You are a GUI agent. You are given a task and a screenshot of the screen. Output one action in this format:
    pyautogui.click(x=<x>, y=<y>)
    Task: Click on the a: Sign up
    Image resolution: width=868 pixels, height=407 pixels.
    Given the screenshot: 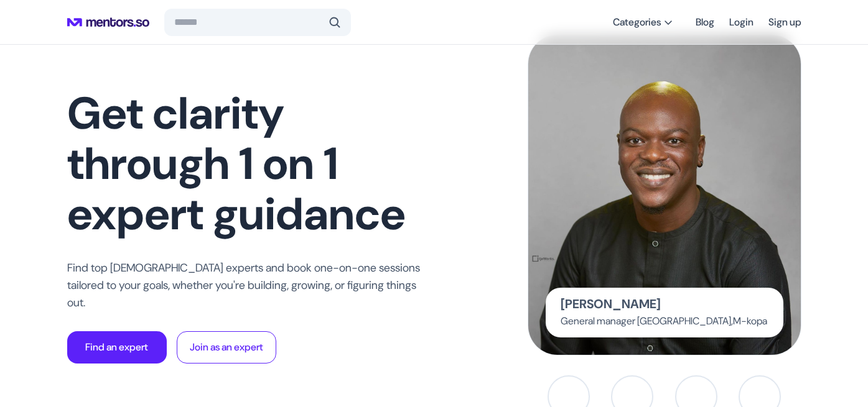 What is the action you would take?
    pyautogui.click(x=785, y=23)
    